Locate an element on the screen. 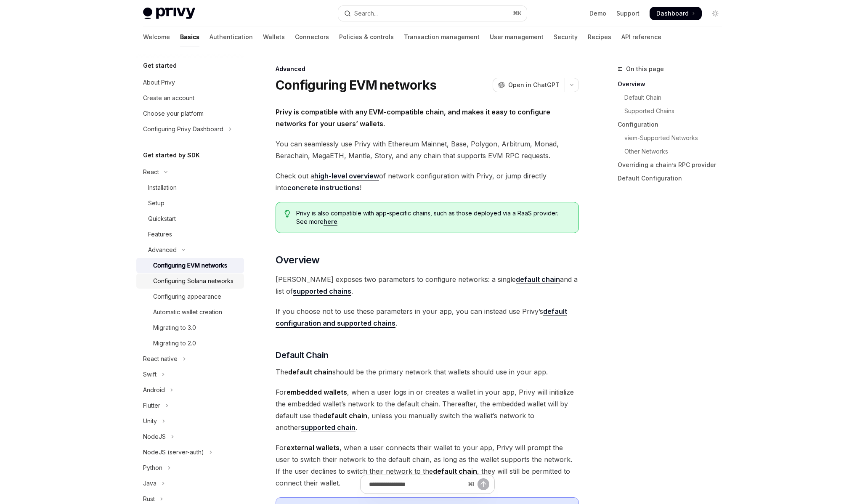  div: Swift is located at coordinates (150, 374).